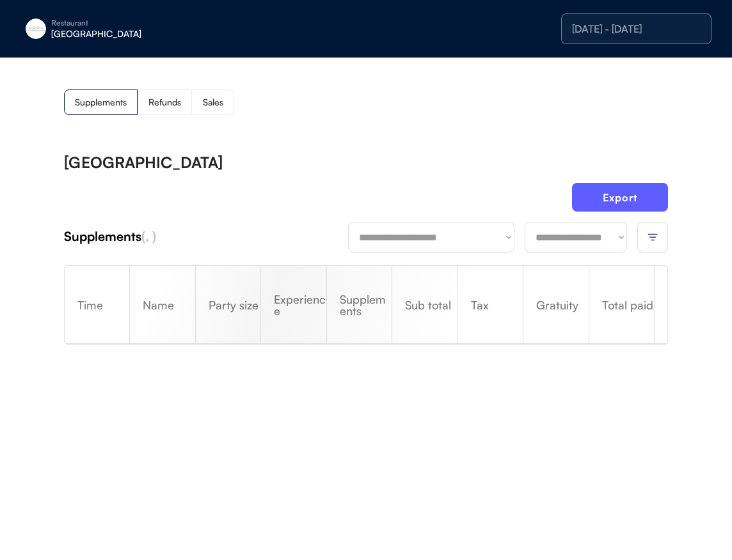 This screenshot has height=560, width=732. I want to click on img: eleven-madison-park-new-york-ny-logo-1.jpg, so click(36, 29).